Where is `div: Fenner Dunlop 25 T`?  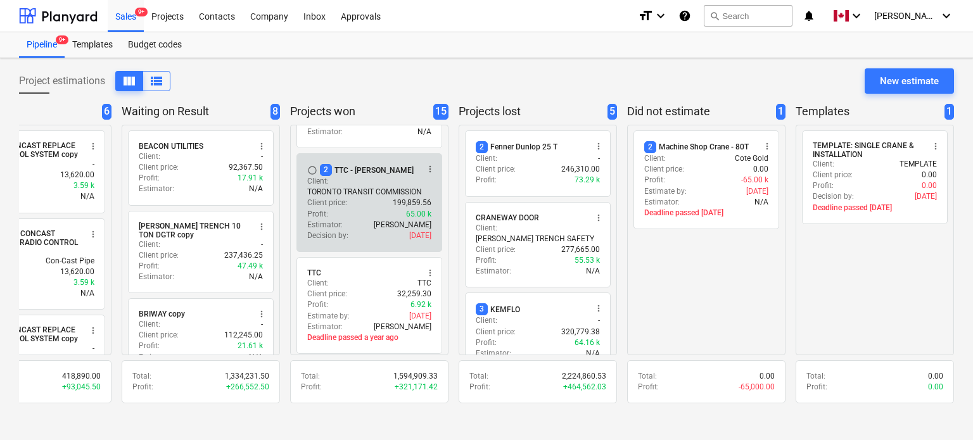
div: Fenner Dunlop 25 T is located at coordinates (516, 147).